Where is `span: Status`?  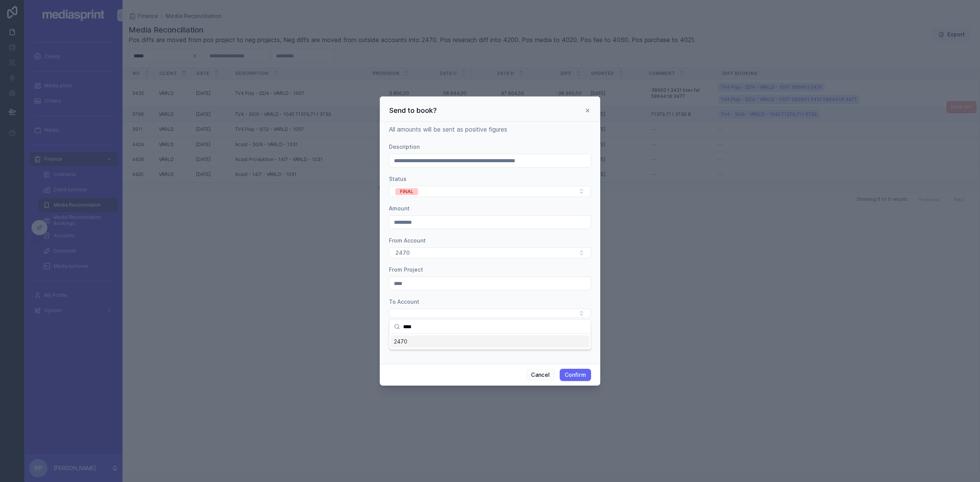
span: Status is located at coordinates (397, 178).